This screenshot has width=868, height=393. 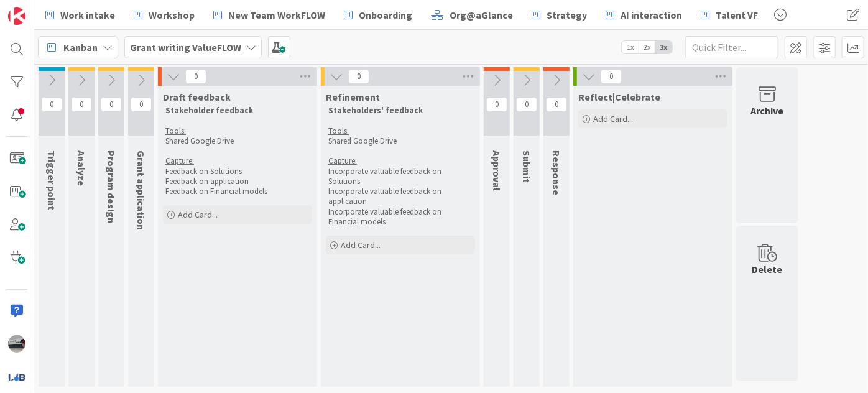 I want to click on strong: Stakeholders' feedback, so click(x=375, y=110).